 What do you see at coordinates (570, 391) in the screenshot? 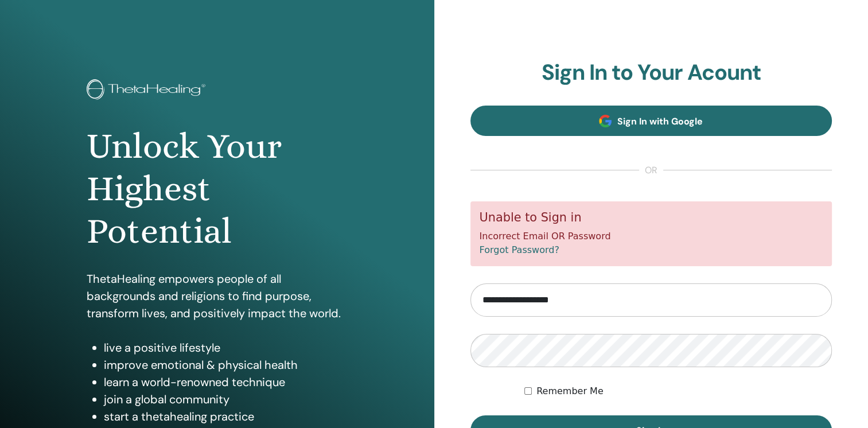
I see `label: Remember Me` at bounding box center [570, 391].